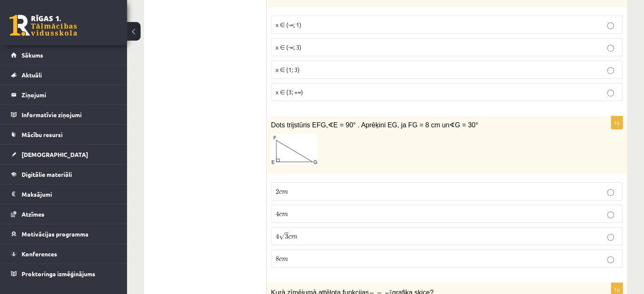  Describe the element at coordinates (289, 92) in the screenshot. I see `span: x ∈ (3; +∞)` at that location.